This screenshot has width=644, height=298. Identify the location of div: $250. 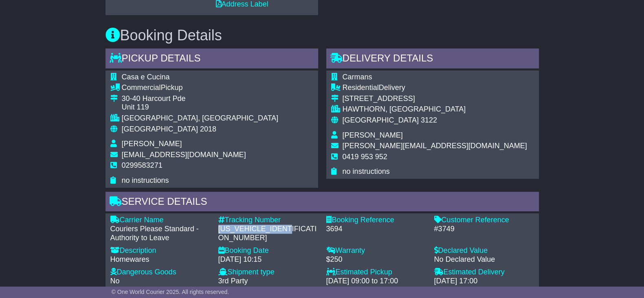
(376, 260).